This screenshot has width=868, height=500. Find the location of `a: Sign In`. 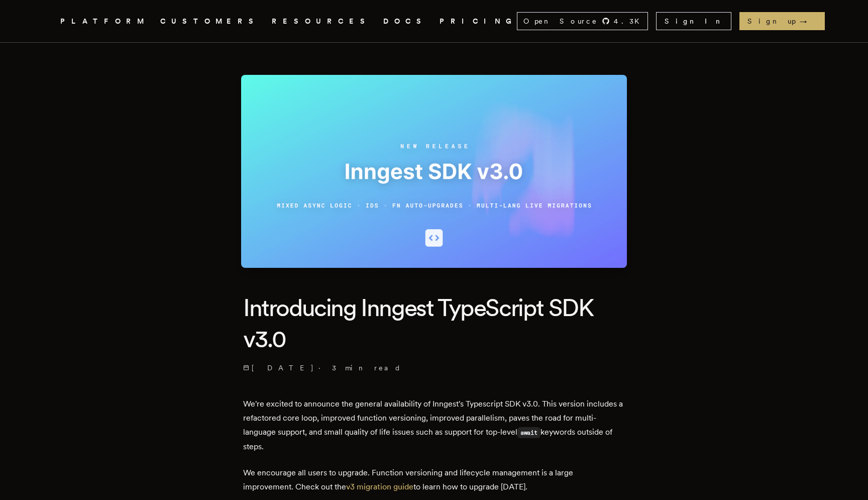

a: Sign In is located at coordinates (693, 21).